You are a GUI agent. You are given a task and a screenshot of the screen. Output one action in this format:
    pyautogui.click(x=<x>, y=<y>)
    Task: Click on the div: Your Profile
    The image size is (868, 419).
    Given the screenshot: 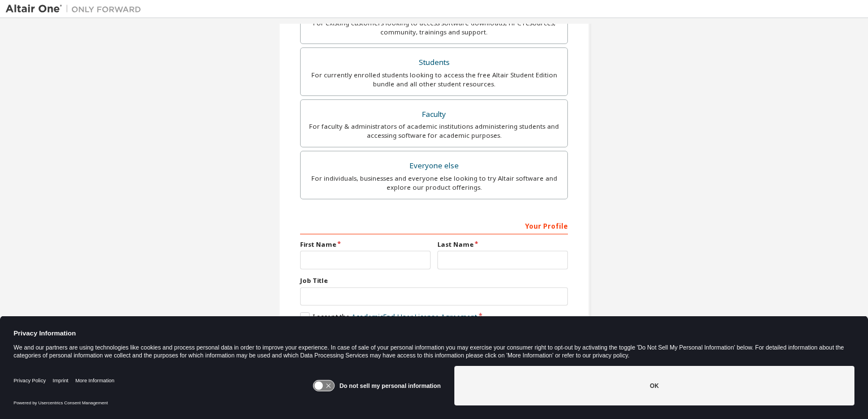 What is the action you would take?
    pyautogui.click(x=434, y=226)
    